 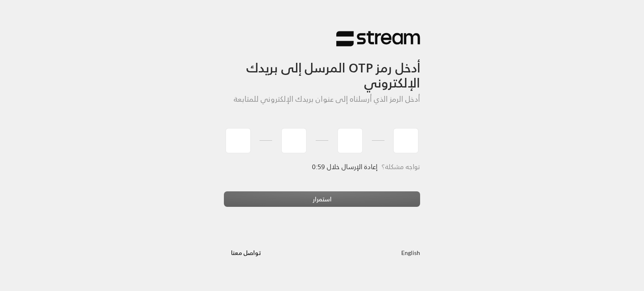 I want to click on h3: أدخل رمز OTP المرسل إلى بريدك الإلكتروني, so click(x=322, y=69).